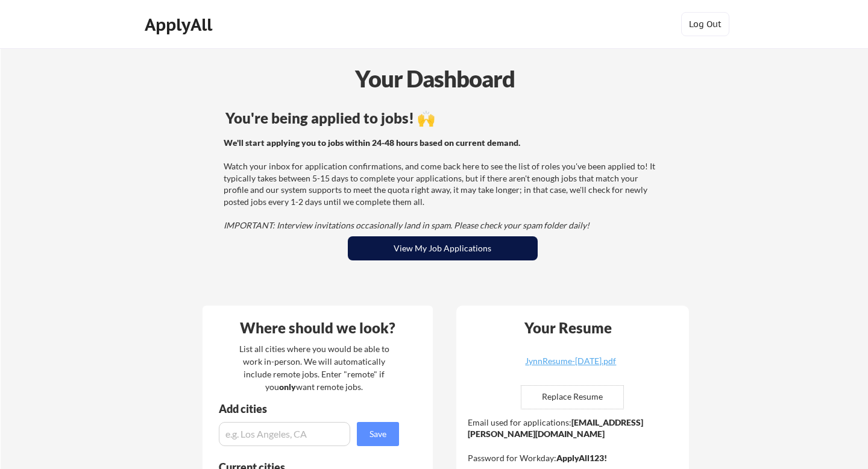 Image resolution: width=868 pixels, height=469 pixels. What do you see at coordinates (372, 143) in the screenshot?
I see `strong: We'll start applying you to jobs within 24-48 hours based on current demand.` at bounding box center [372, 143].